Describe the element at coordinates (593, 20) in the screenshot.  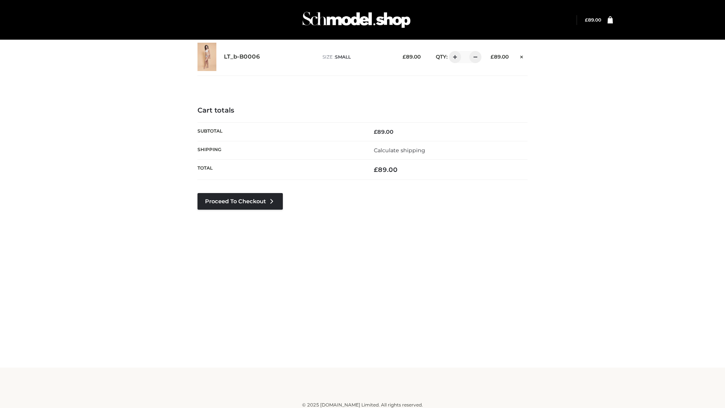
I see `a: £89.00` at that location.